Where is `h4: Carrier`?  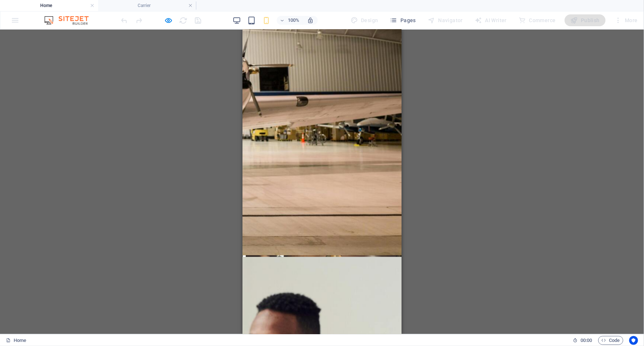
h4: Carrier is located at coordinates (147, 6).